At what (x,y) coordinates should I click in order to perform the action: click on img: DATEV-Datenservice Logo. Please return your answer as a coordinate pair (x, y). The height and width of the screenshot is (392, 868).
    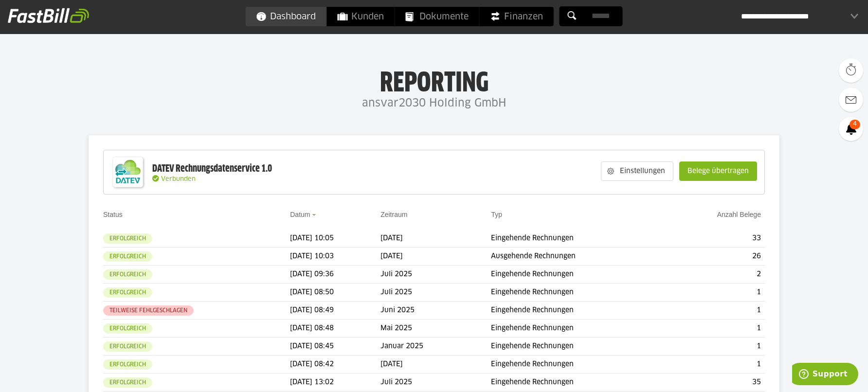
    Looking at the image, I should click on (128, 173).